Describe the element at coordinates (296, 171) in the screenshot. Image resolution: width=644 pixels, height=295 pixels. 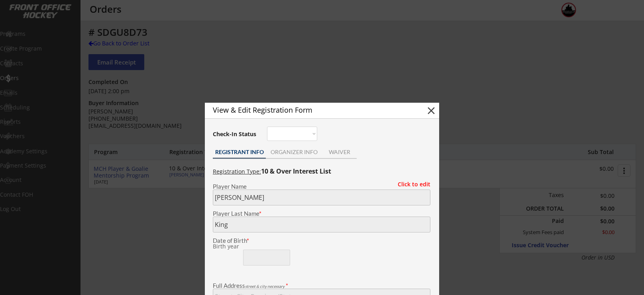
I see `strong: 10 & Over Interest List` at that location.